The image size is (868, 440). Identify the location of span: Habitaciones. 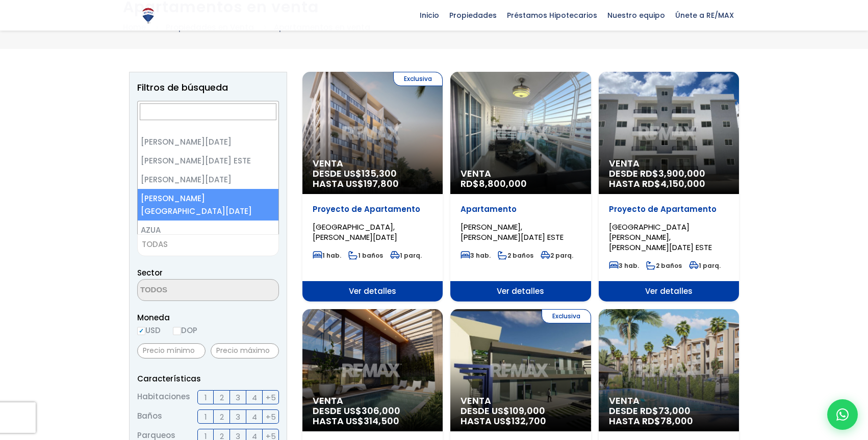
(164, 397).